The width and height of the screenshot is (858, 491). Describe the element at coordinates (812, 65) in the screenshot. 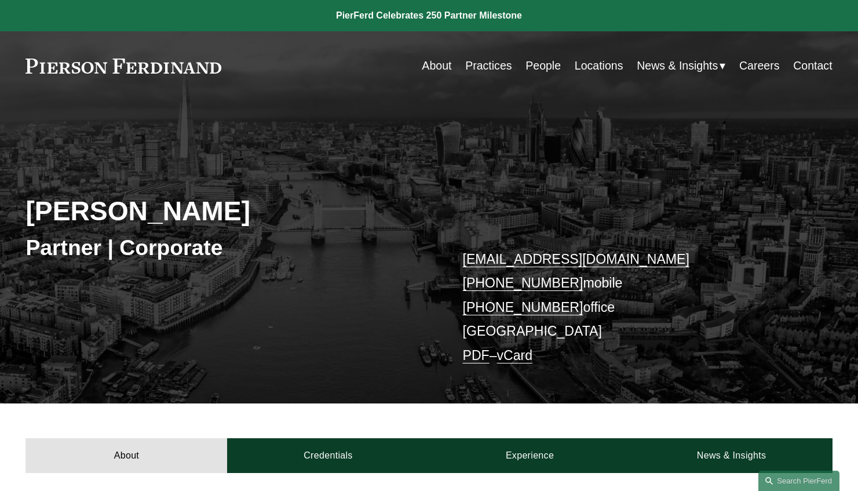

I see `a: Contact` at that location.